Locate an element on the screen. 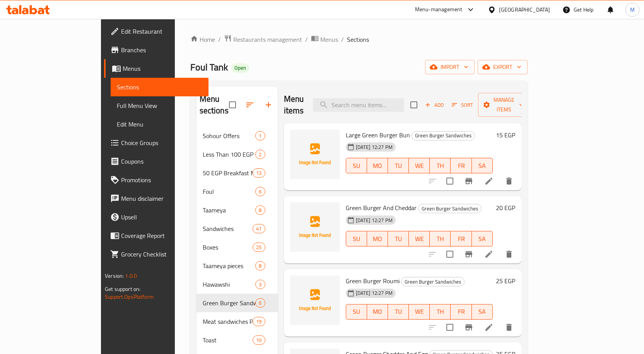 Image resolution: width=644 pixels, height=354 pixels. span: Menu disclaimer is located at coordinates (162, 198).